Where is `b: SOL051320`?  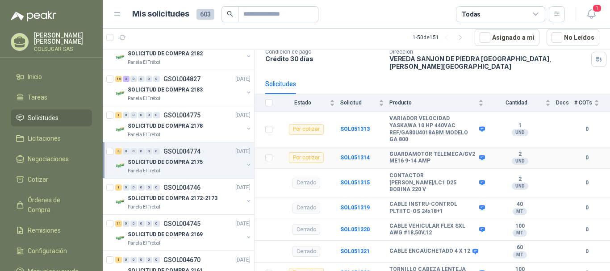
b: SOL051320 is located at coordinates (355, 230).